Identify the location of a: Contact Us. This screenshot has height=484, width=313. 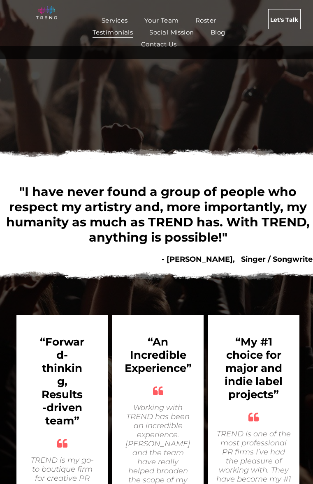
(159, 44).